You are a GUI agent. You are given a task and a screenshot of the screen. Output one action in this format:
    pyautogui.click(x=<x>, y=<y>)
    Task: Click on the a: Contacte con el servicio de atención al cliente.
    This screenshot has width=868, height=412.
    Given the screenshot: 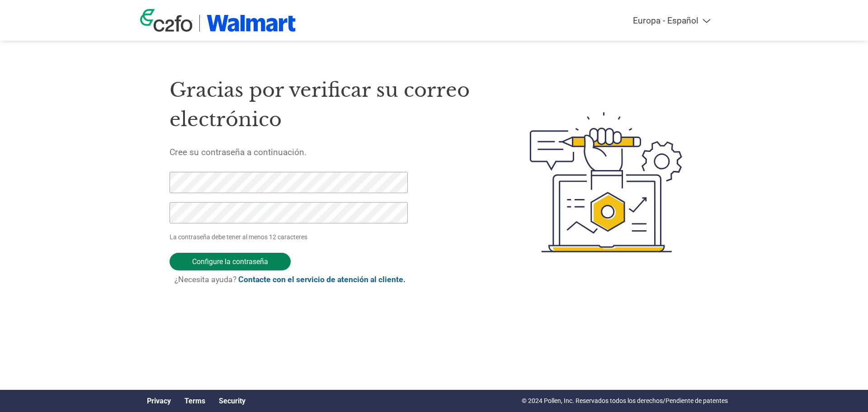 What is the action you would take?
    pyautogui.click(x=322, y=279)
    